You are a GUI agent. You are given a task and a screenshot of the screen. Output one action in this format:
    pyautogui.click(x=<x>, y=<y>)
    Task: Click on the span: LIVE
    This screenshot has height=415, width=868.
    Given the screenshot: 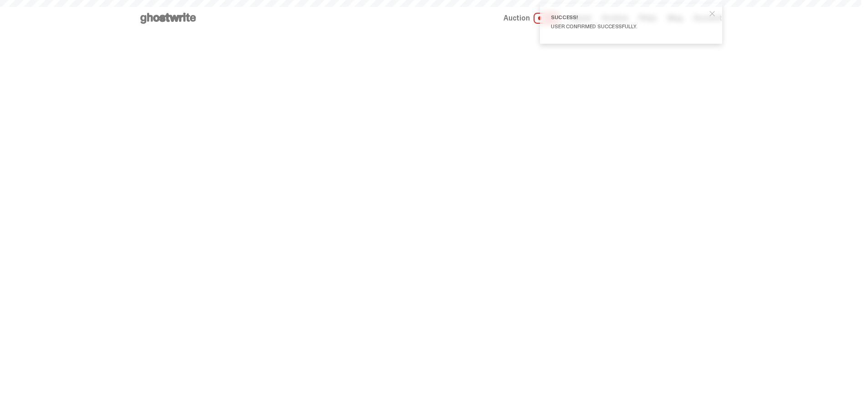 What is the action you would take?
    pyautogui.click(x=546, y=18)
    